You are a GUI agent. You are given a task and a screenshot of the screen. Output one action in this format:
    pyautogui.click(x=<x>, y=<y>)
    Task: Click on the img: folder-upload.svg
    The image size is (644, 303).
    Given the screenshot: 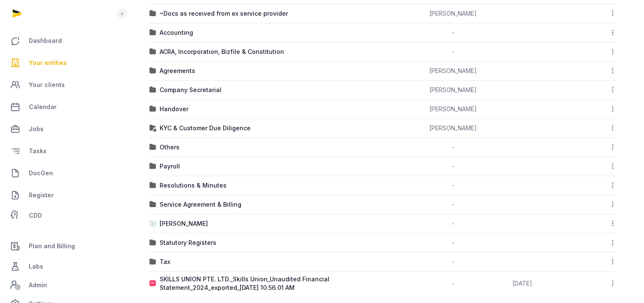 What is the action you would take?
    pyautogui.click(x=153, y=223)
    